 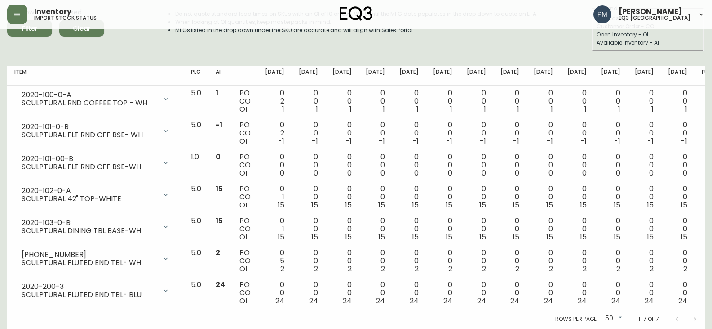 I want to click on td: 1.0, so click(x=196, y=165).